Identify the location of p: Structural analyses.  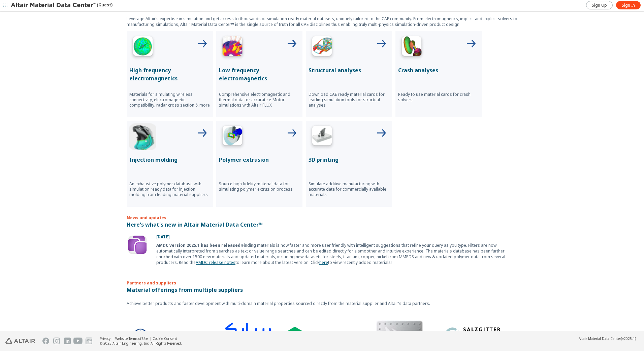
(349, 71).